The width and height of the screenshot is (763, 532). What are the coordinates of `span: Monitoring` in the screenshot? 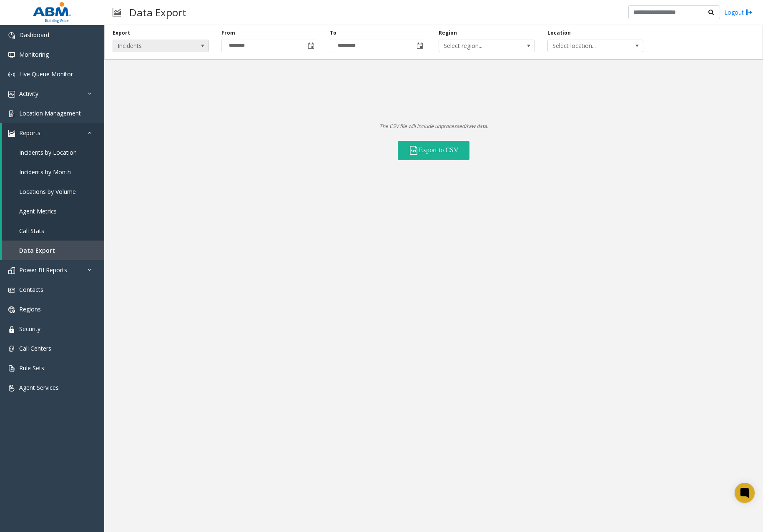 It's located at (34, 54).